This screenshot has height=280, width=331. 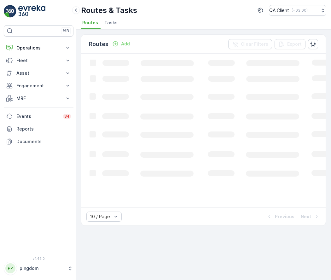 What do you see at coordinates (299, 10) in the screenshot?
I see `p: ( +03:00 )` at bounding box center [299, 10].